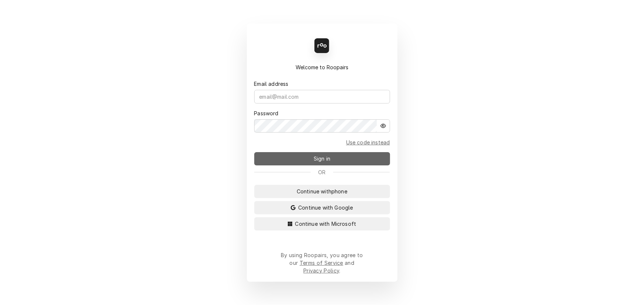 The height and width of the screenshot is (305, 644). What do you see at coordinates (322, 67) in the screenshot?
I see `div: Welcome to Roopairs` at bounding box center [322, 67].